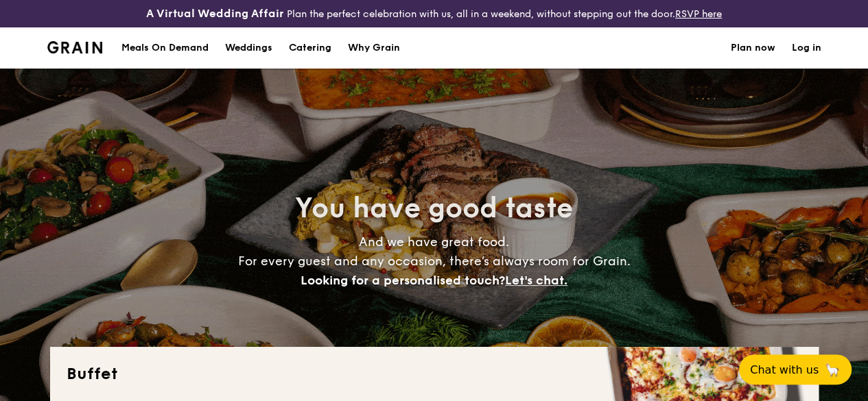 Image resolution: width=868 pixels, height=401 pixels. I want to click on a: Meals On Demand, so click(165, 48).